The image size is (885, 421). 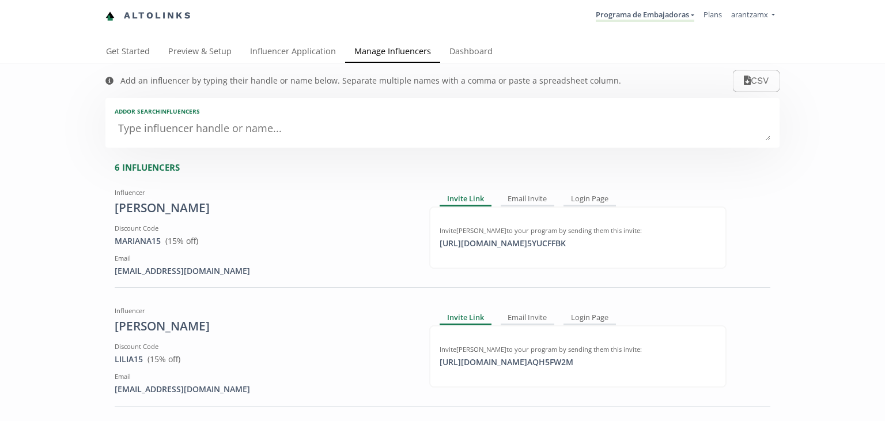 What do you see at coordinates (200, 52) in the screenshot?
I see `a: Preview & Setup` at bounding box center [200, 52].